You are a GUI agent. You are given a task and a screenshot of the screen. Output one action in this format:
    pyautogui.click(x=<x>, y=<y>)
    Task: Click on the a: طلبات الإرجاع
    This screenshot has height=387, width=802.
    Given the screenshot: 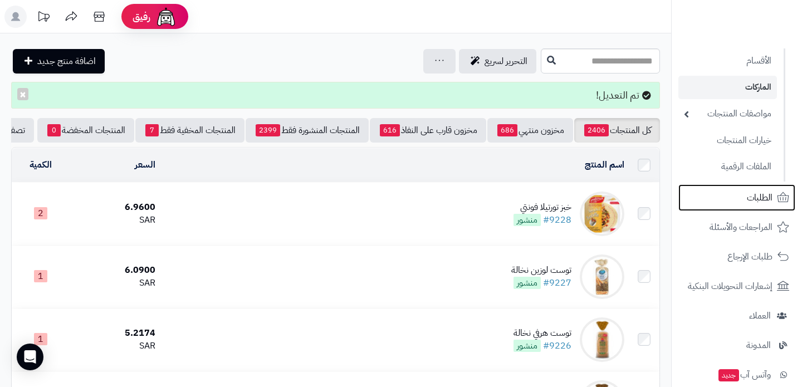 What is the action you would take?
    pyautogui.click(x=737, y=257)
    